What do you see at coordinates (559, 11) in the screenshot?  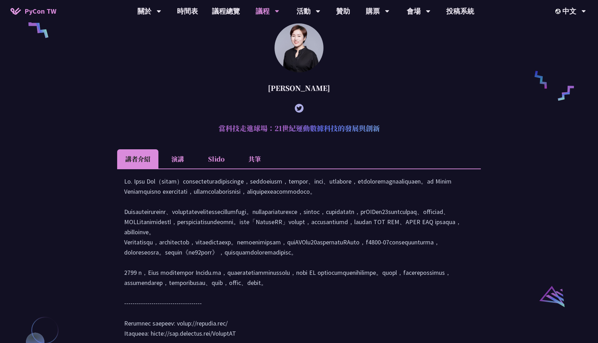 I see `img: Locale Icon` at bounding box center [559, 11].